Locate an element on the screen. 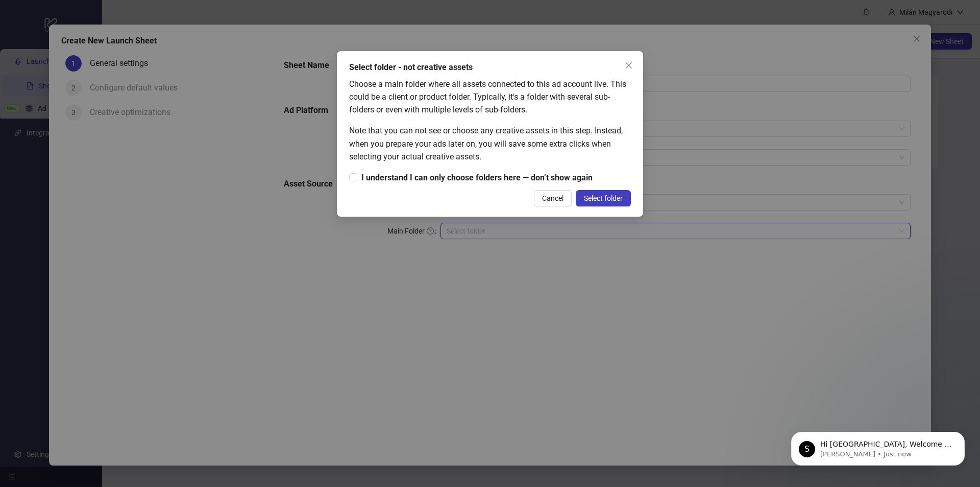  span: Cancel is located at coordinates (553, 198).